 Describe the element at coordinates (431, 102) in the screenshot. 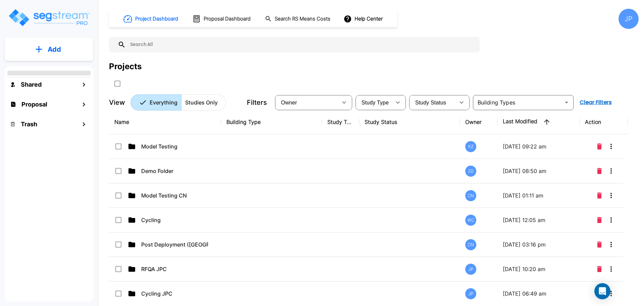

I see `span: Study Status` at that location.